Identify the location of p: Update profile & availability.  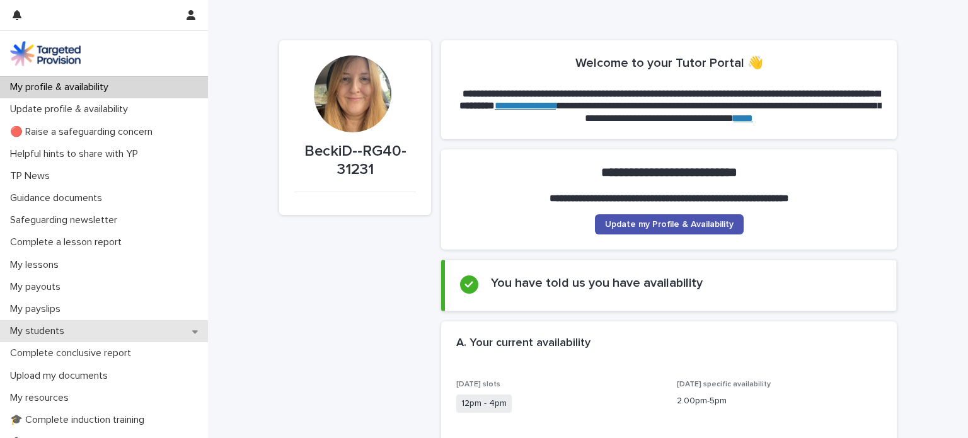
(71, 109).